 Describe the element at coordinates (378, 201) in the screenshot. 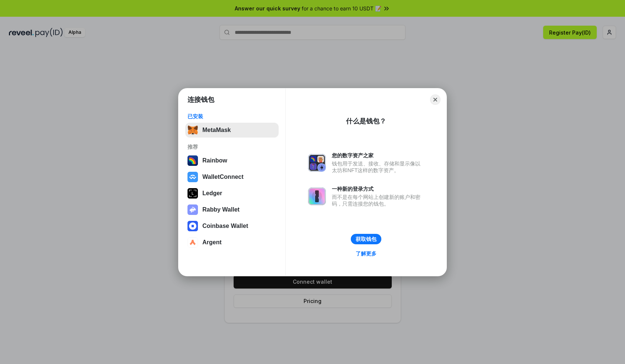

I see `div: 而不是在每个网站上创建新的账户和密码，只需连接您的钱包。` at that location.